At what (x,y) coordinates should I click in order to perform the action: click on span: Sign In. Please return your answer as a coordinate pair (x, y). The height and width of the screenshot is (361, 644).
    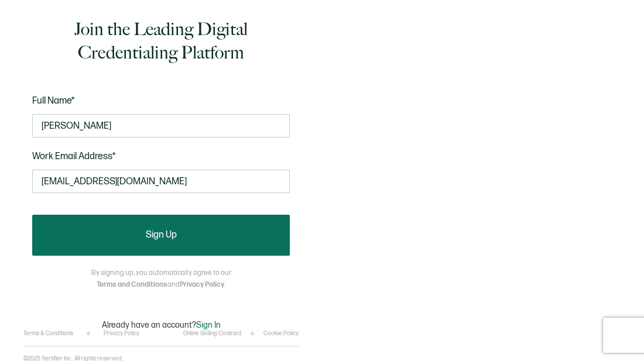
    Looking at the image, I should click on (209, 325).